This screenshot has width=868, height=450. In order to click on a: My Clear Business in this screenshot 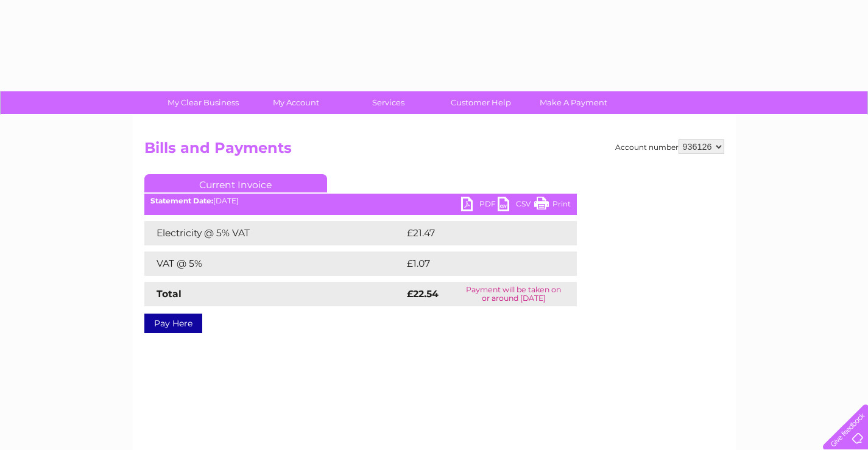, I will do `click(203, 102)`.